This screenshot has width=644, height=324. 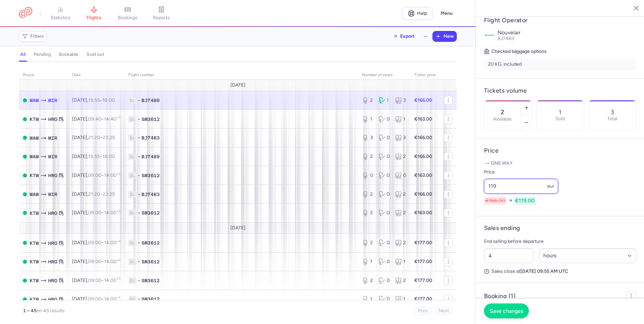 What do you see at coordinates (32, 37) in the screenshot?
I see `button: Filters` at bounding box center [32, 37].